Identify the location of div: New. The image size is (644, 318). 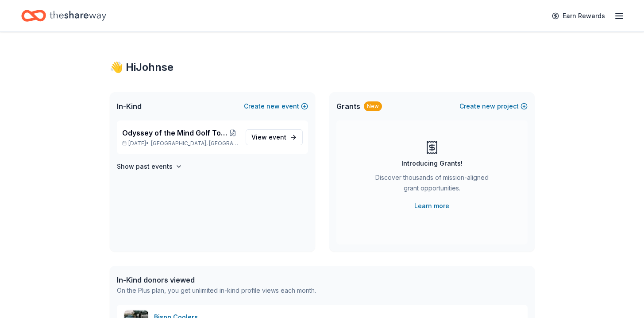
(373, 106).